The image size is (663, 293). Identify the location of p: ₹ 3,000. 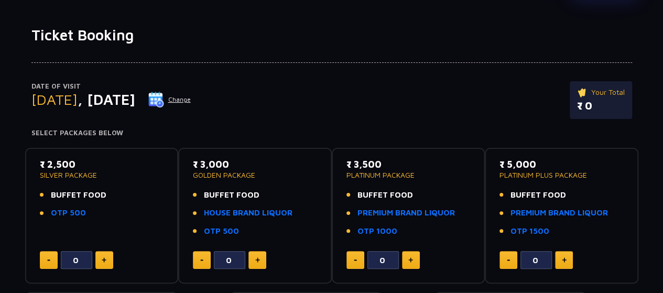
(255, 164).